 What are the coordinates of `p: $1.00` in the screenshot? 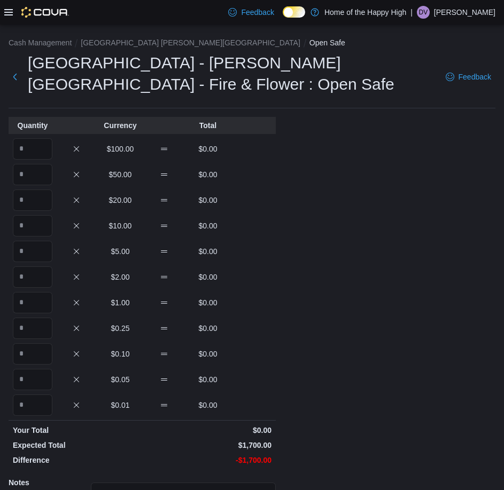 It's located at (120, 303).